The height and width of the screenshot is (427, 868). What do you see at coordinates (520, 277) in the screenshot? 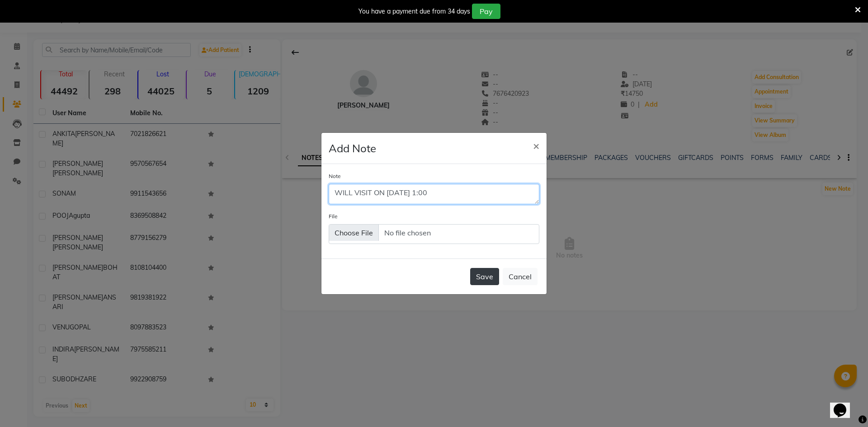
I see `button: Cancel` at bounding box center [520, 277].